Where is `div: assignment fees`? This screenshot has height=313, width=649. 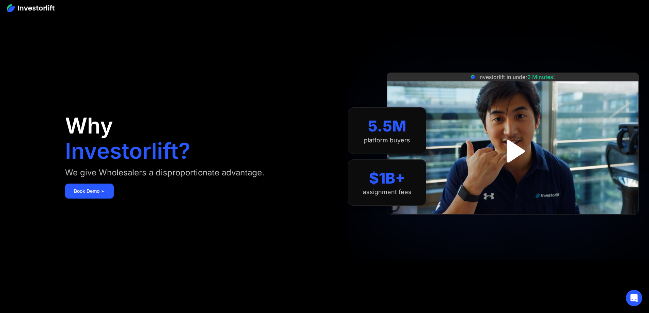
div: assignment fees is located at coordinates (387, 192).